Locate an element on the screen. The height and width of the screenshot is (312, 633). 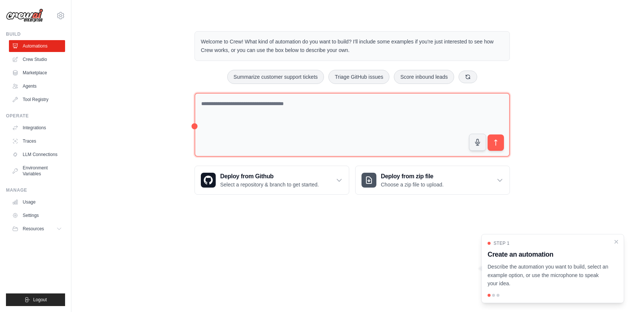
p: Describe the automation you want to build, select an example option, or use the microphone to spe... is located at coordinates (548, 275).